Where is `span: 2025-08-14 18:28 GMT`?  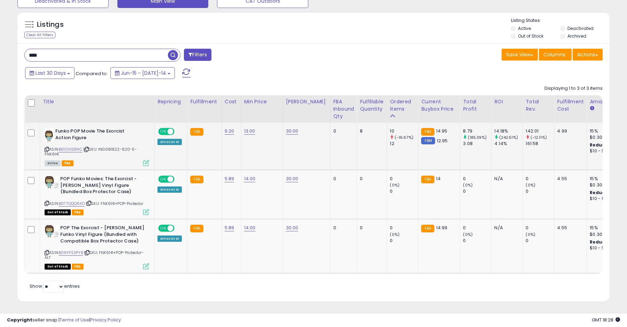 span: 2025-08-14 18:28 GMT is located at coordinates (605, 320).